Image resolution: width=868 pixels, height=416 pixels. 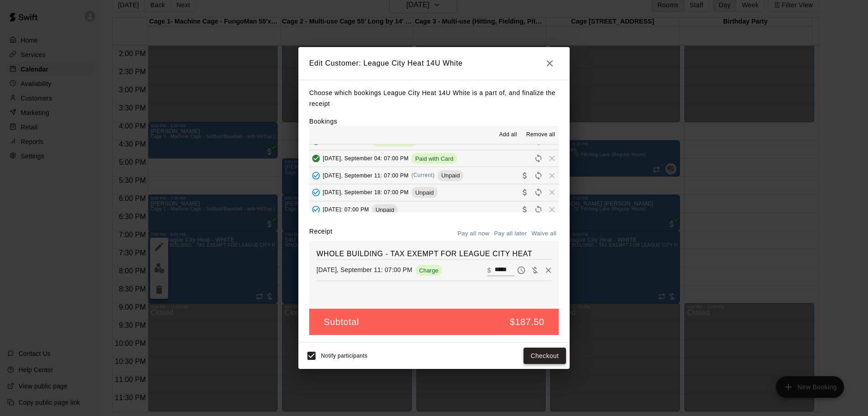 I want to click on h5: $187.50, so click(x=527, y=322).